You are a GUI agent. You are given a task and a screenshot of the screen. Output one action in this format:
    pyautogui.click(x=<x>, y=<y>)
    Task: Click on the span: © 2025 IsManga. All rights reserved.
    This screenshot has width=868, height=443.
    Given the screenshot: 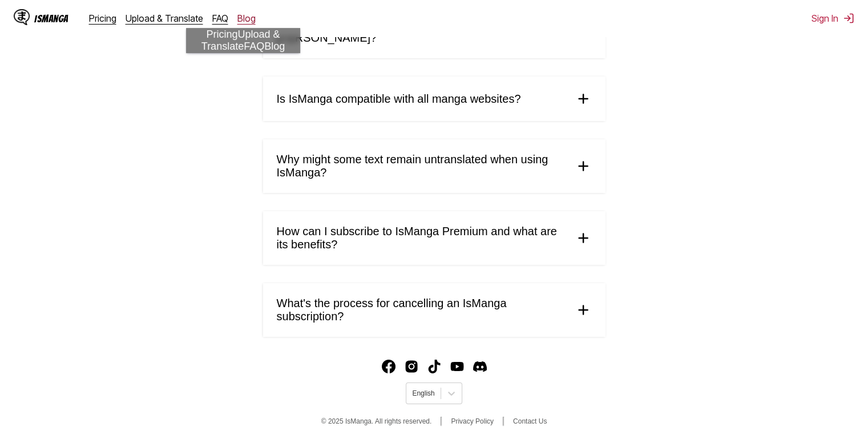 What is the action you would take?
    pyautogui.click(x=377, y=421)
    